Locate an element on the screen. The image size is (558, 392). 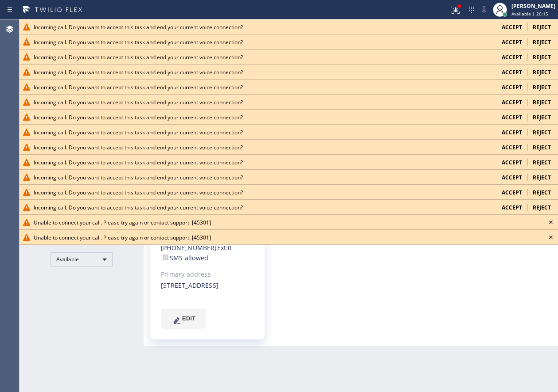
span: Ext: 0 is located at coordinates (224, 248).